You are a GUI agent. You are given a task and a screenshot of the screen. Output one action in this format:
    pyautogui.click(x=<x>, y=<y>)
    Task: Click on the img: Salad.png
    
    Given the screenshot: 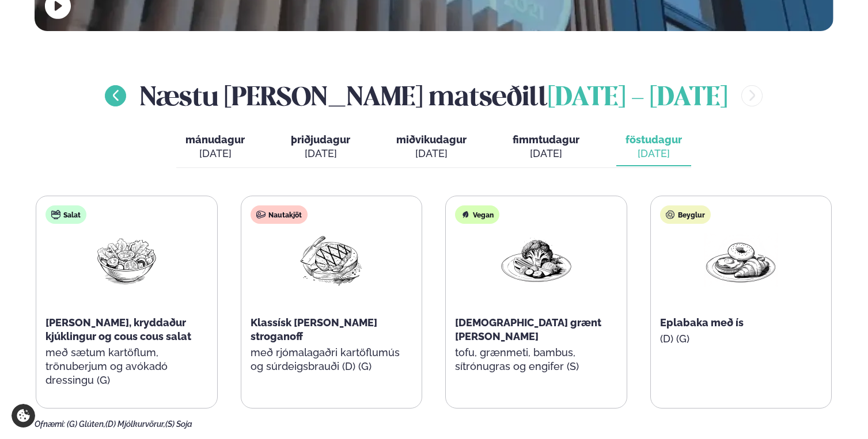 What is the action you would take?
    pyautogui.click(x=127, y=260)
    